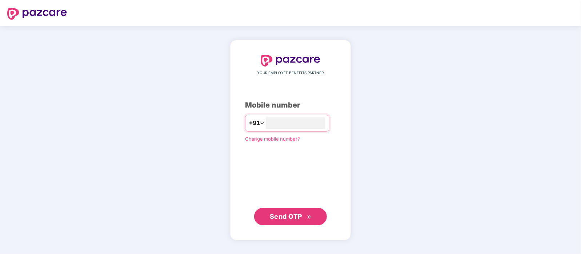 Image resolution: width=581 pixels, height=254 pixels. What do you see at coordinates (272, 139) in the screenshot?
I see `a: Change mobile number?` at bounding box center [272, 139].